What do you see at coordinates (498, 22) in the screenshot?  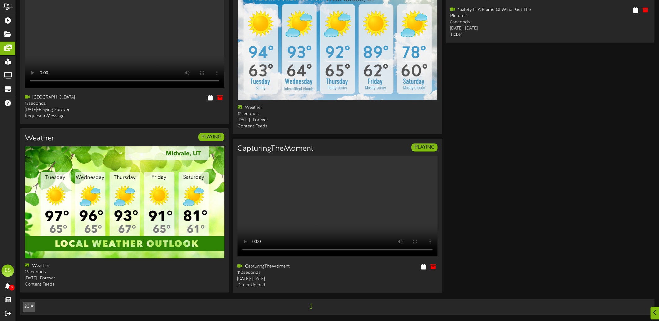 I see `div: 8 seconds` at bounding box center [498, 22].